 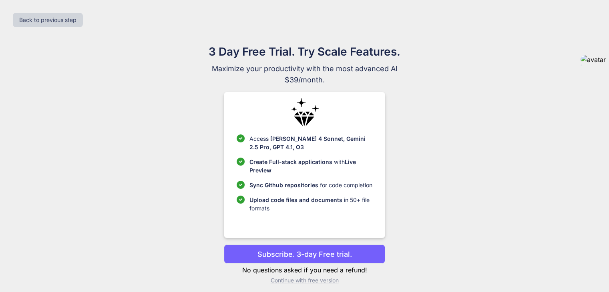 What do you see at coordinates (296, 200) in the screenshot?
I see `span: Upload code files and documents` at bounding box center [296, 200].